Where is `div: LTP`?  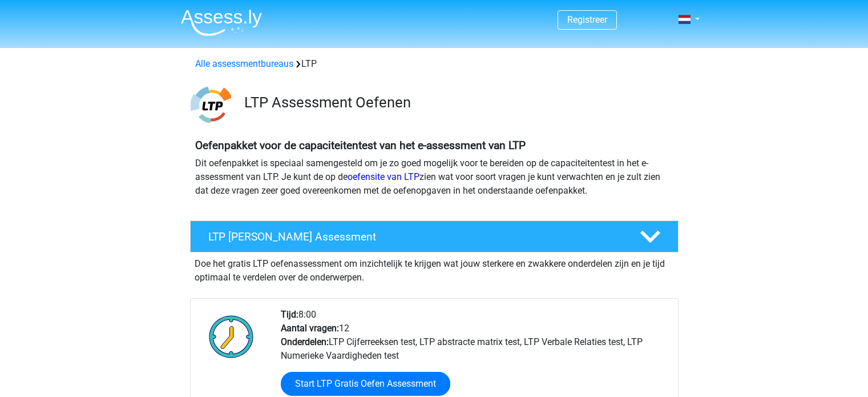
div: LTP is located at coordinates (434, 64).